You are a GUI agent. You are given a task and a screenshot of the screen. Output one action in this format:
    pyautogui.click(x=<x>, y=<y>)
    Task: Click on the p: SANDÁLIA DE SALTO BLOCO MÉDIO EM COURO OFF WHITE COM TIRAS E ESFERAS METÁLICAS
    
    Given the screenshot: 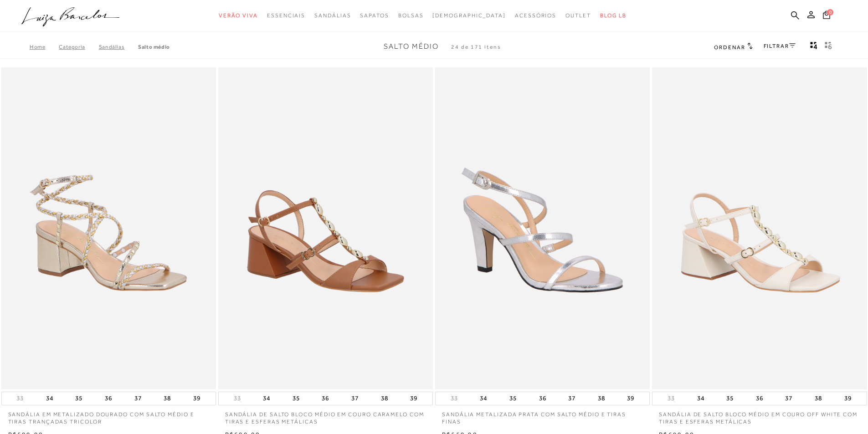 What is the action you would take?
    pyautogui.click(x=759, y=416)
    